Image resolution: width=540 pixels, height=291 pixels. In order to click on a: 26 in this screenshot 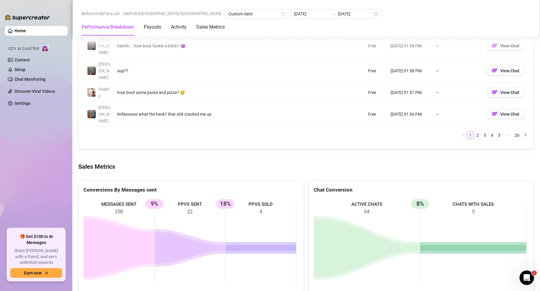, I will do `click(517, 135)`.